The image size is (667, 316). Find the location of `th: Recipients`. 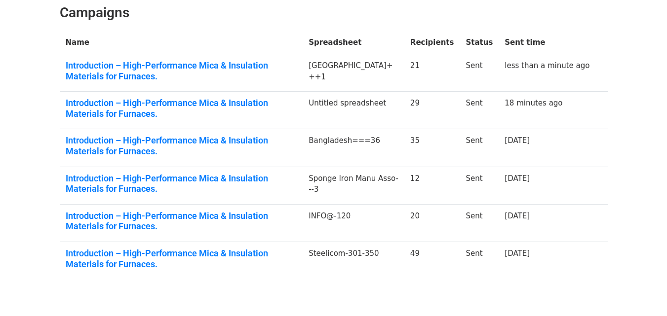

th: Recipients is located at coordinates (432, 42).